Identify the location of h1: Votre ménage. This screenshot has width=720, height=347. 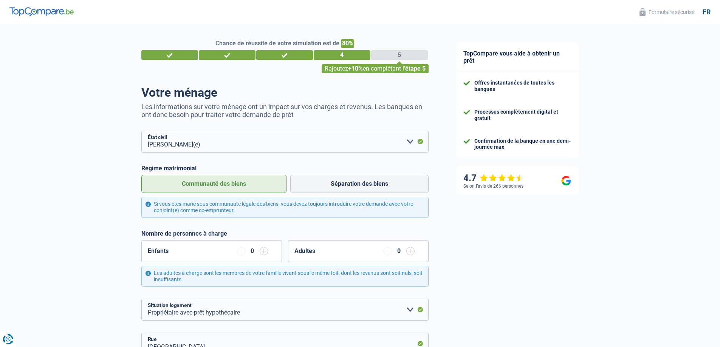
(285, 93).